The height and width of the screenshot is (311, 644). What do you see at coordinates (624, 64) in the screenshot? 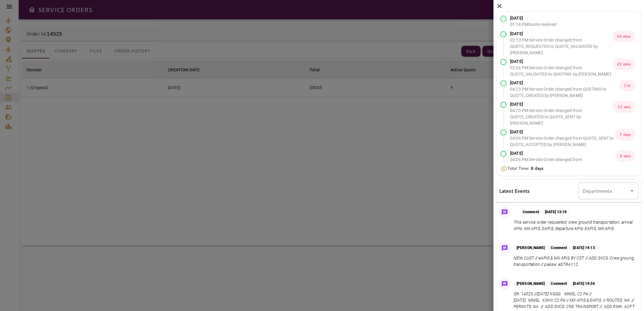
I see `p: 22 mins` at bounding box center [624, 64].